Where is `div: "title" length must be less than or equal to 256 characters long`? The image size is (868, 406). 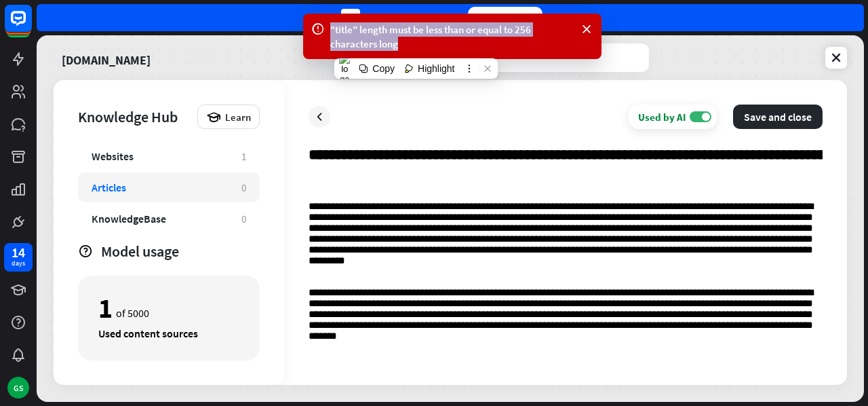 div: "title" length must be less than or equal to 256 characters long is located at coordinates (452, 37).